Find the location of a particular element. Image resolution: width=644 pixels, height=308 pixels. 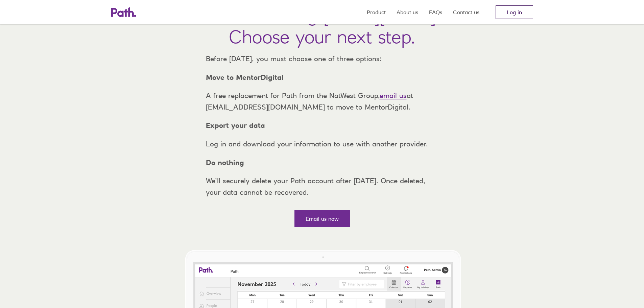

p: Log in and download your information to use with another provider. is located at coordinates (322, 144).